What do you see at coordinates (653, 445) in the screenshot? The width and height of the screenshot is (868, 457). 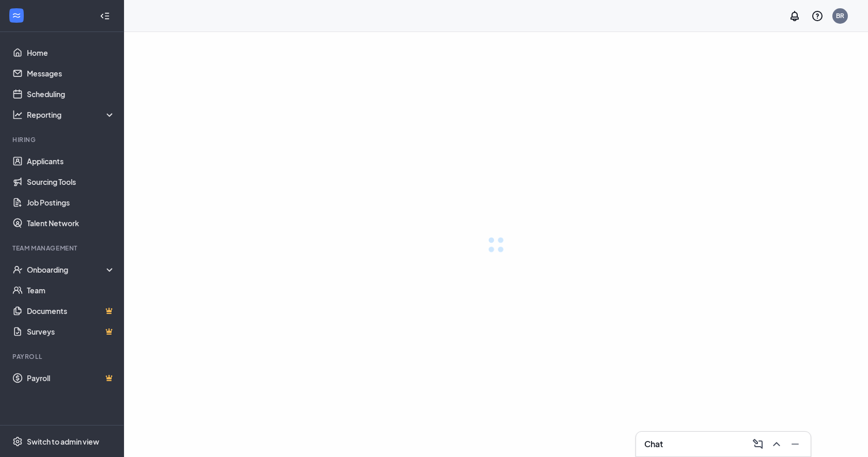 I see `h3: Chat` at bounding box center [653, 445].